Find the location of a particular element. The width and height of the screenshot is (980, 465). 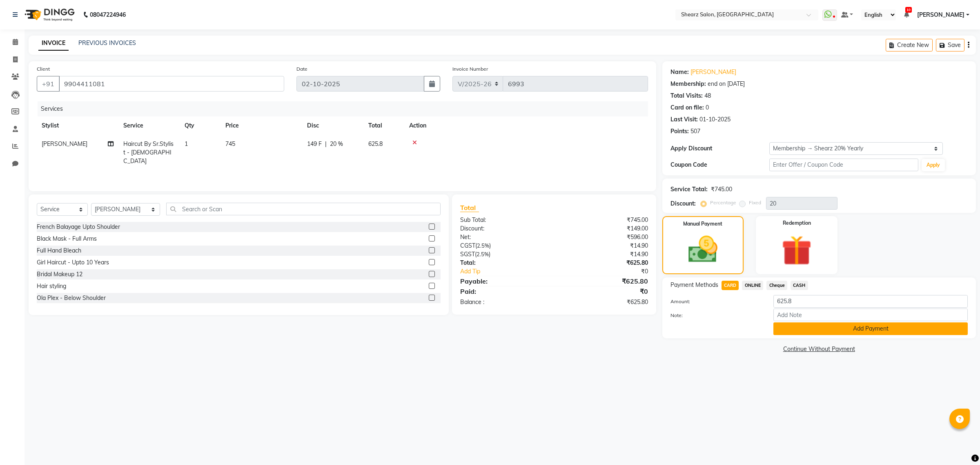

div: Sub Total: is located at coordinates (504, 219).